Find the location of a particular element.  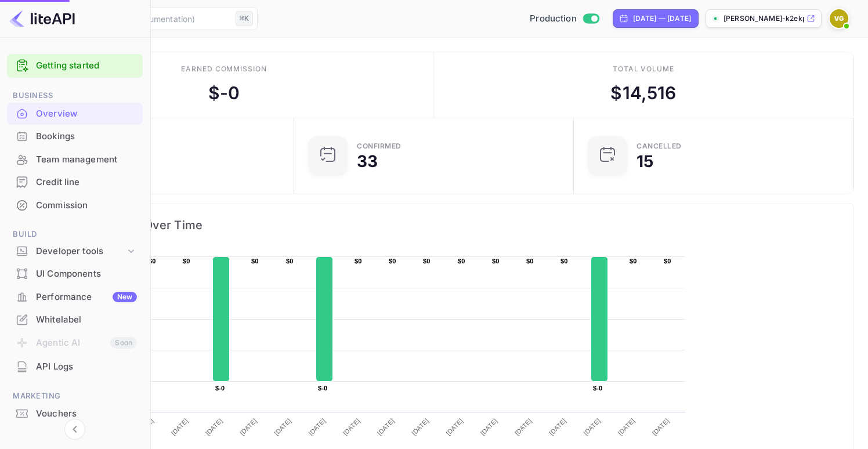

div: Performance is located at coordinates (87, 297).